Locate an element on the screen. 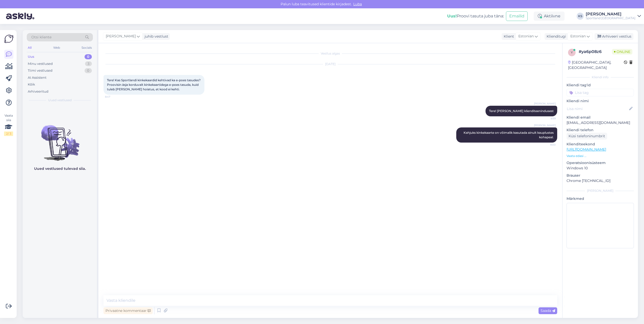  div: Kliendi info is located at coordinates (600, 77).